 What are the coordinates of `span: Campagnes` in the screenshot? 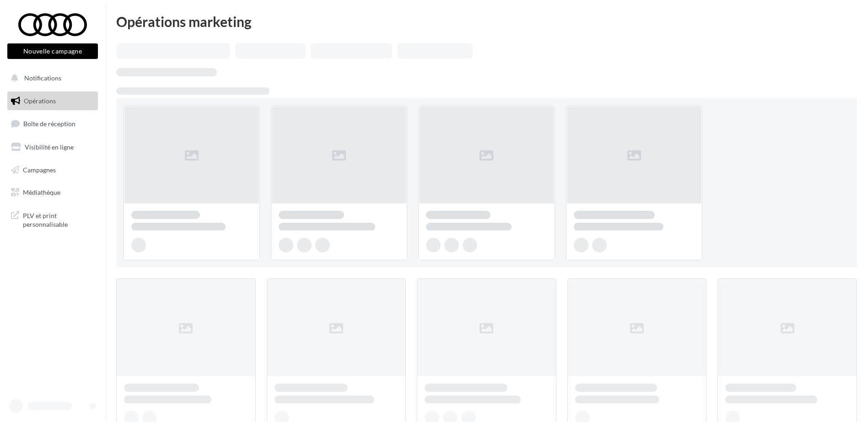 It's located at (39, 169).